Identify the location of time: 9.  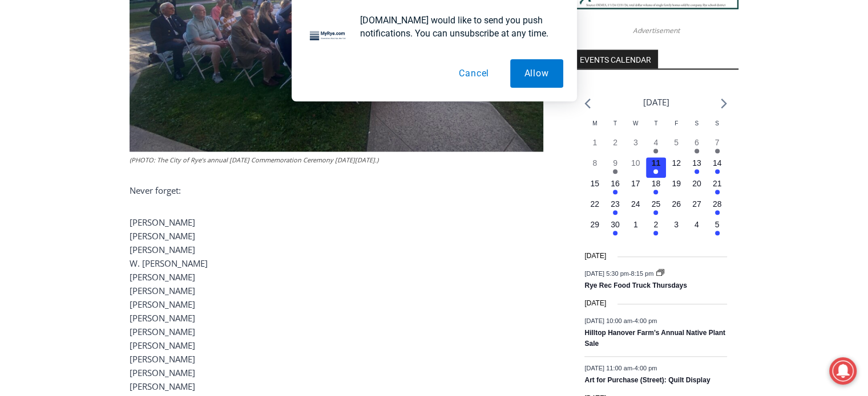
(615, 163).